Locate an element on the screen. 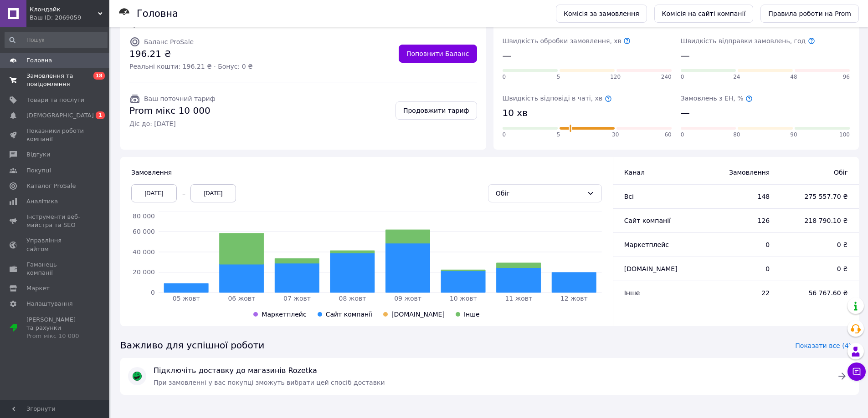 The image size is (868, 418). span: Реальні кошти: 196.21 ₴ · Бонус: 0 ₴ is located at coordinates (191, 66).